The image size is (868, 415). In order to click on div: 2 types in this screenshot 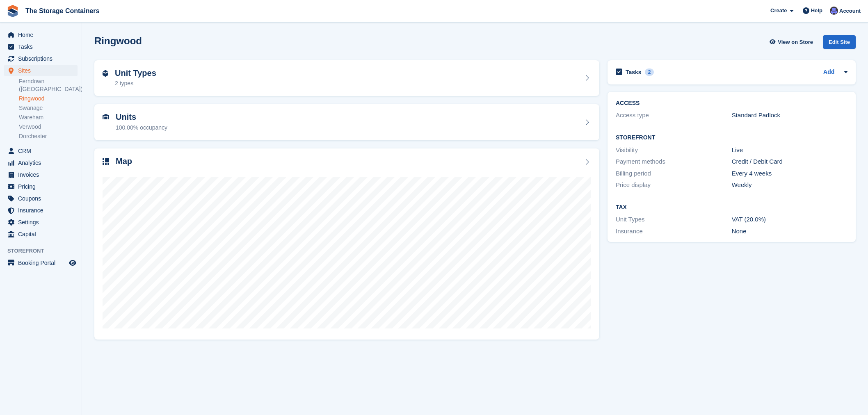, I will do `click(135, 83)`.